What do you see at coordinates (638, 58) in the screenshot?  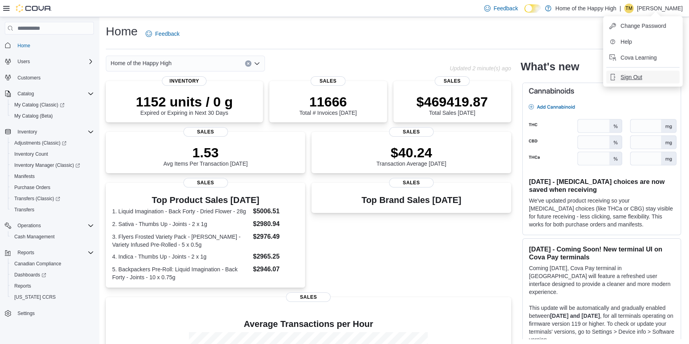 I see `span: Cova Learning` at bounding box center [638, 58].